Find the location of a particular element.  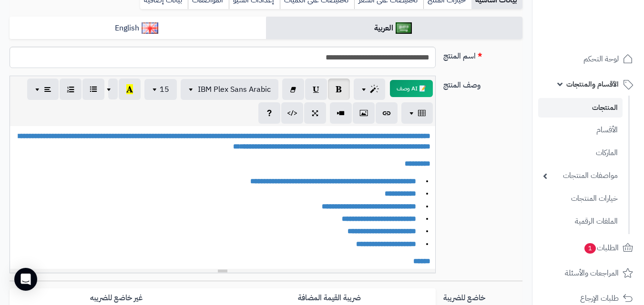

a: المراجعات والأسئلة is located at coordinates (588, 273).